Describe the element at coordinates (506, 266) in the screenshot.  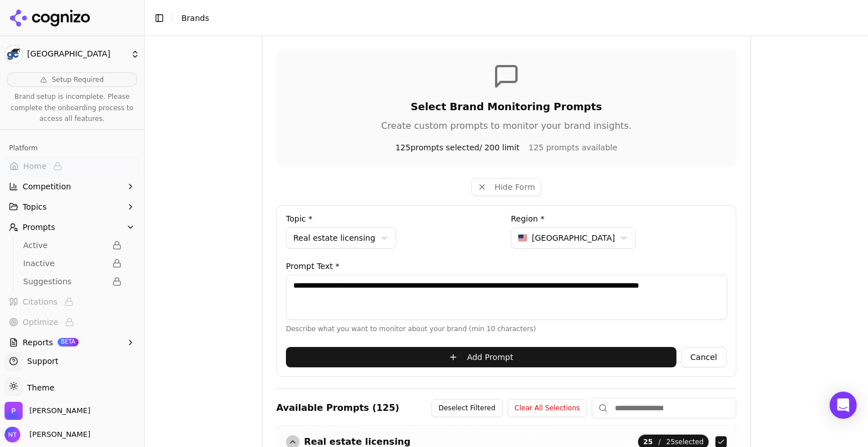
I see `label: Prompt Text *` at that location.